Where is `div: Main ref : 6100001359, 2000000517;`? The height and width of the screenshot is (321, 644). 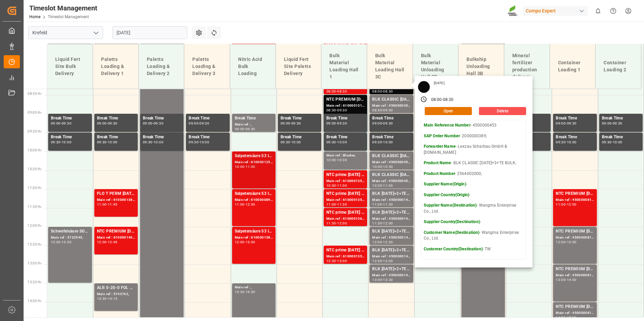 div: Main ref : 6100001359, 2000000517; is located at coordinates (345, 200).